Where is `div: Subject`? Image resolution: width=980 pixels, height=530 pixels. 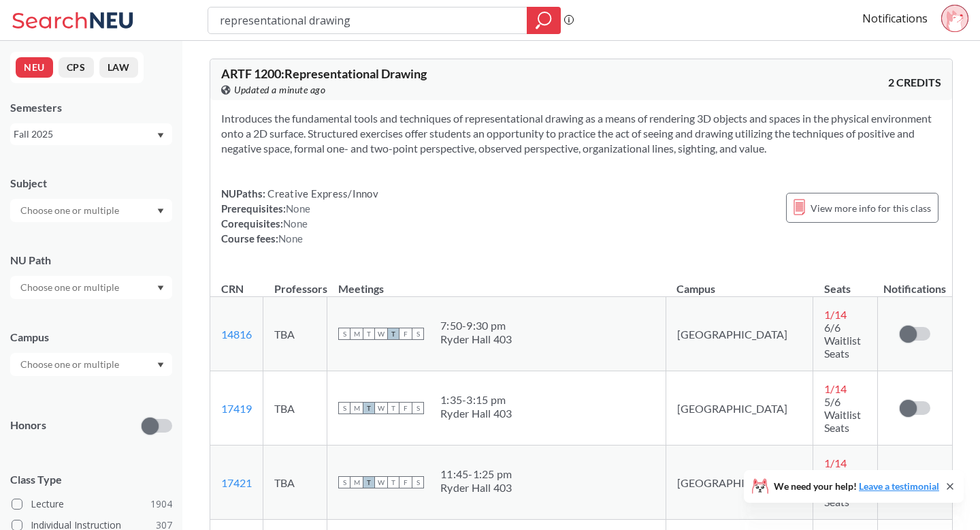
div: Subject is located at coordinates (91, 183).